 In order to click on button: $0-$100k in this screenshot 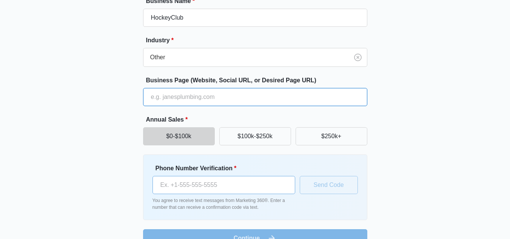, I will do `click(179, 136)`.